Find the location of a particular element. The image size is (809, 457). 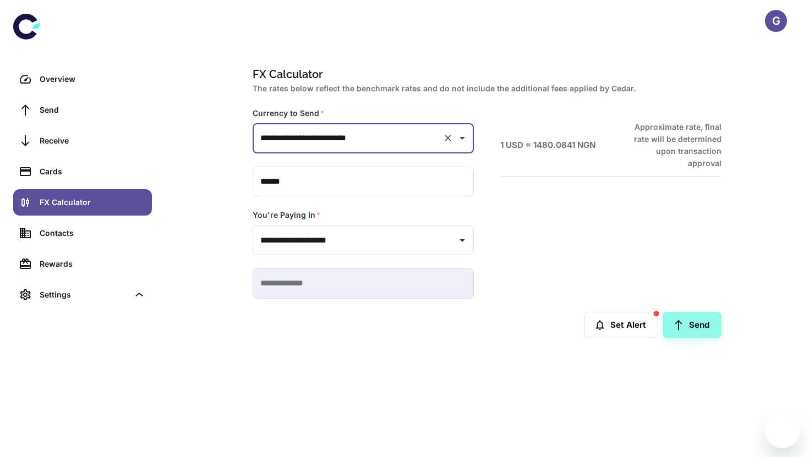

div: Cards is located at coordinates (92, 172).